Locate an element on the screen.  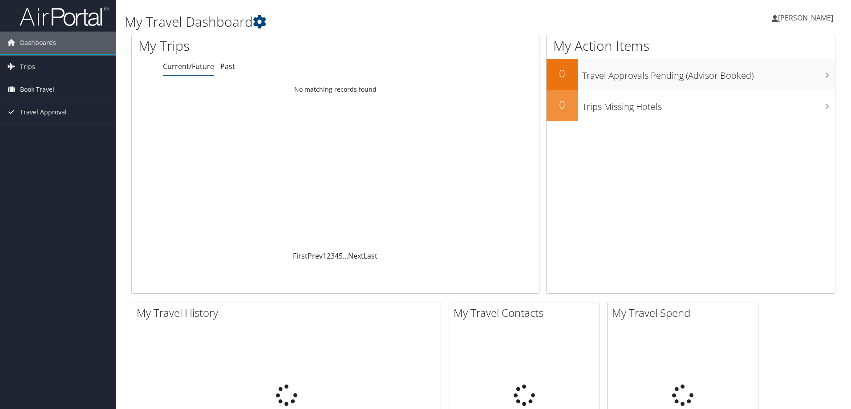
a: 3 is located at coordinates (333, 256).